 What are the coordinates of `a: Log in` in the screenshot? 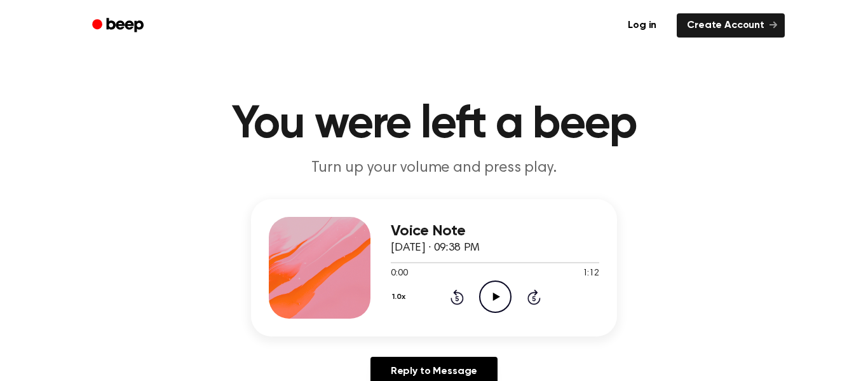 It's located at (642, 26).